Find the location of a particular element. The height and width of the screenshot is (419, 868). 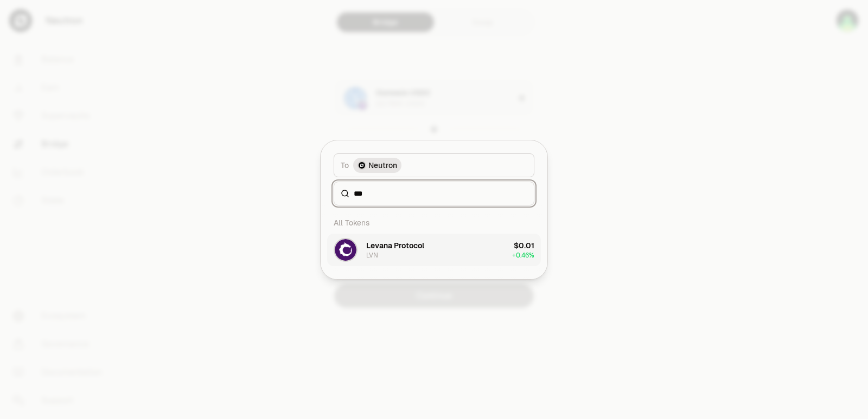

div: Levana Protocol is located at coordinates (395, 245).